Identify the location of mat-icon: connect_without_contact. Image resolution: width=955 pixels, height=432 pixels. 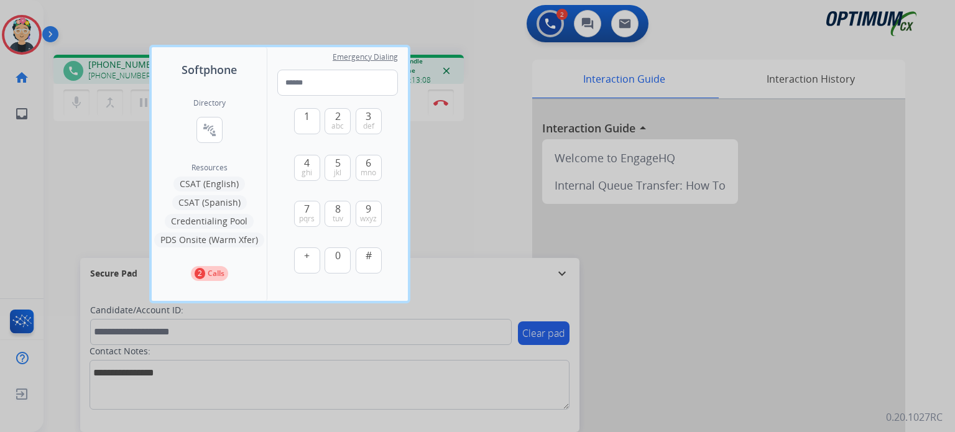
(210, 130).